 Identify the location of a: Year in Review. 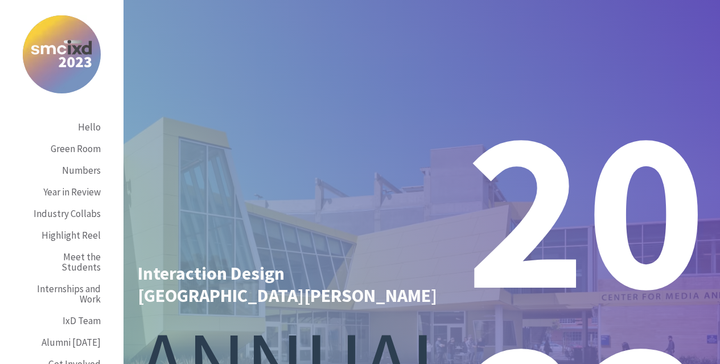
(72, 192).